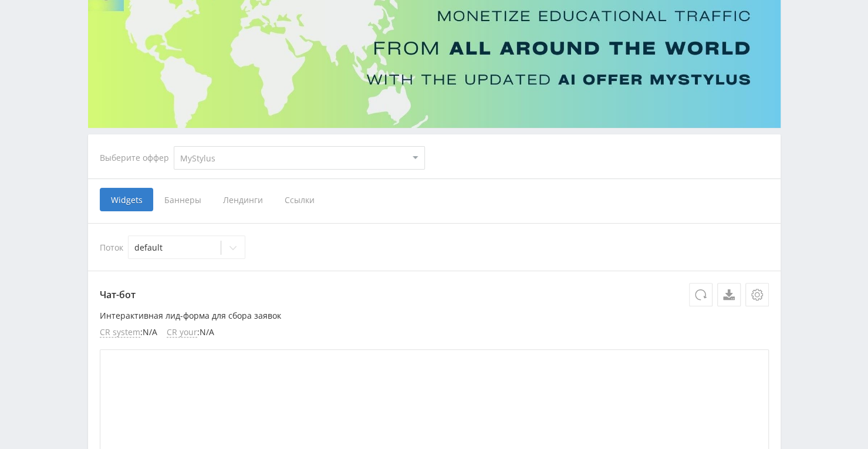 The image size is (868, 449). I want to click on a: Скачать, so click(729, 295).